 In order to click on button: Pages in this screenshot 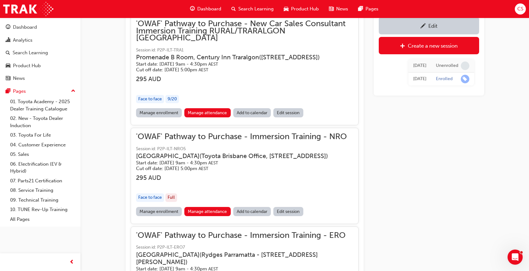, I will do `click(40, 91)`.